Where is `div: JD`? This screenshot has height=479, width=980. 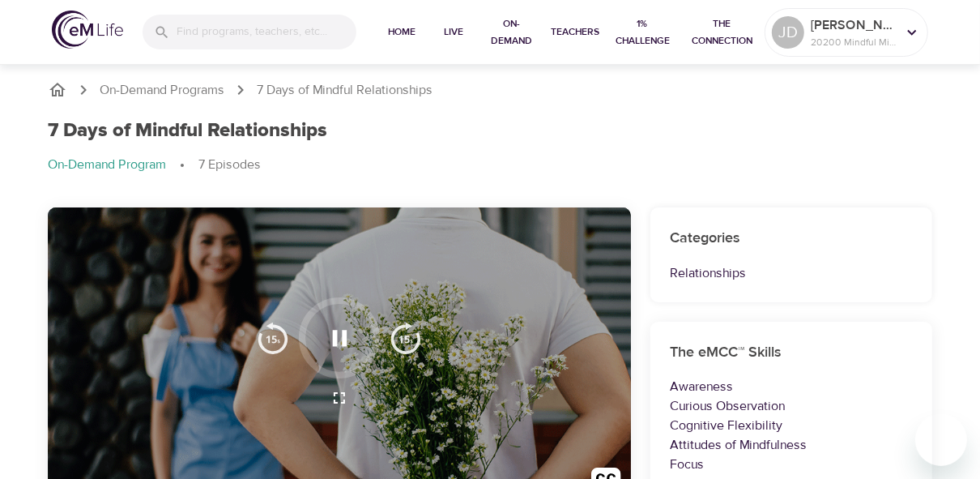 div: JD is located at coordinates (788, 33).